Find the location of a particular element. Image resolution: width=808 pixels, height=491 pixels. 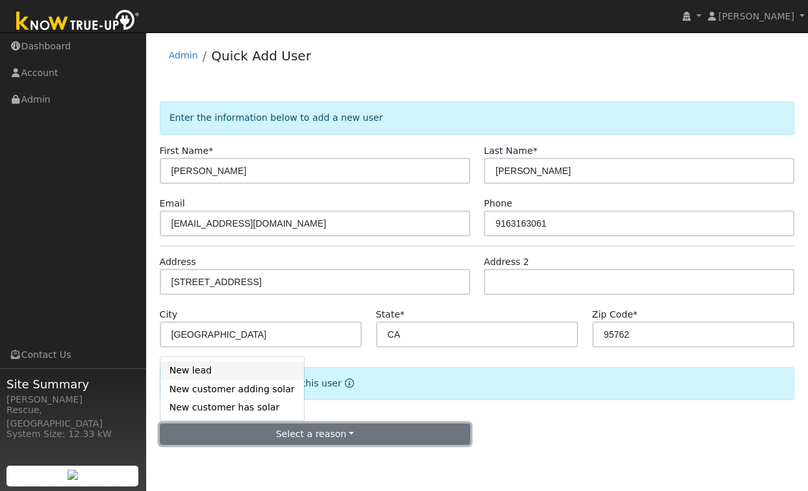

label: Address 2 is located at coordinates (506, 262).